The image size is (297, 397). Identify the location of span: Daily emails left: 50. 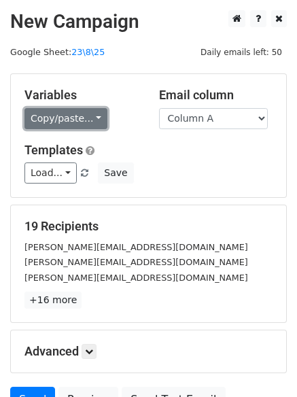
(241, 52).